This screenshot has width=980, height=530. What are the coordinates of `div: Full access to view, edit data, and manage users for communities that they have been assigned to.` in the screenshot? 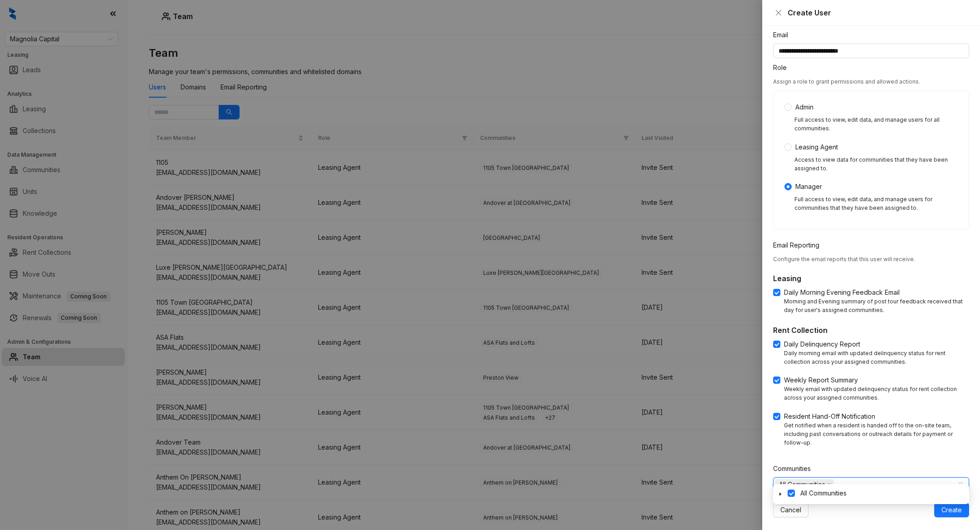 It's located at (877, 204).